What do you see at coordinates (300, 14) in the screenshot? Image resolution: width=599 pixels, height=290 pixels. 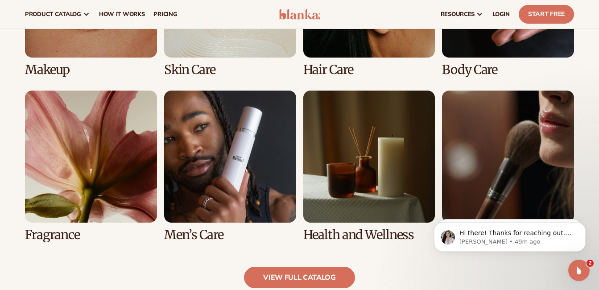 I see `a: logo` at bounding box center [300, 14].